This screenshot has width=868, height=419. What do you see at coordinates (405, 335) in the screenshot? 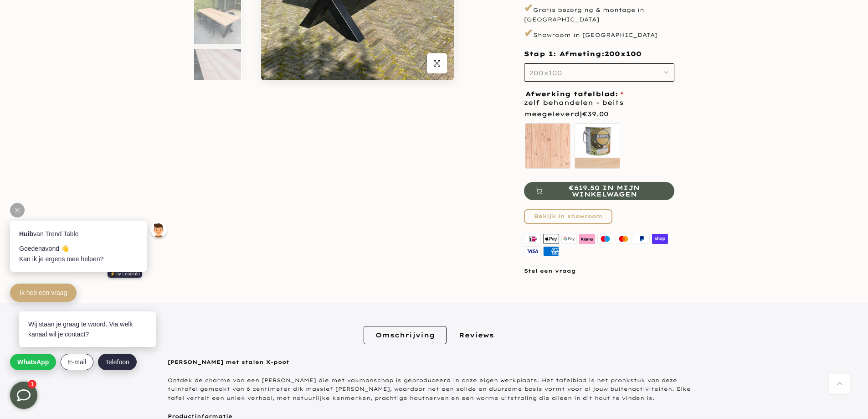
I see `a: Omschrijving` at bounding box center [405, 335].